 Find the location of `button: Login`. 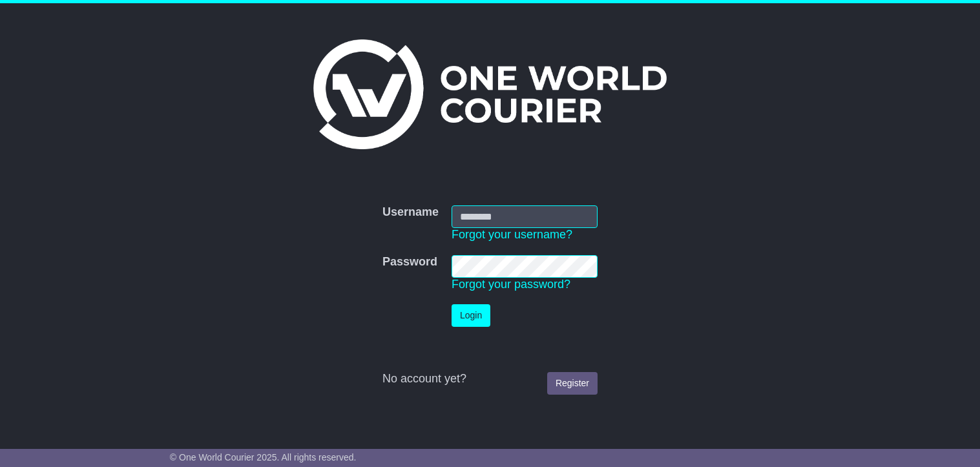

button: Login is located at coordinates (471, 316).